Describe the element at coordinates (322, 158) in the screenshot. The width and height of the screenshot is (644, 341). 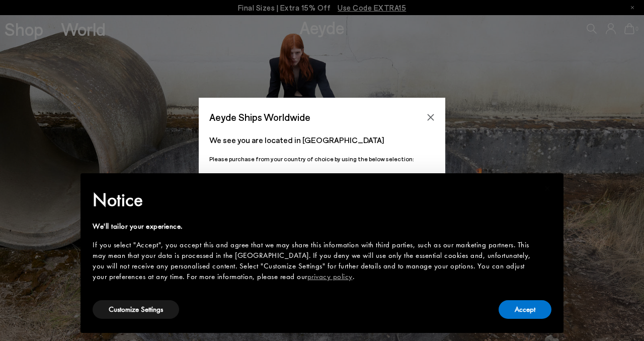
I see `p: Please purchase from your country of choice by using the below selection:` at that location.